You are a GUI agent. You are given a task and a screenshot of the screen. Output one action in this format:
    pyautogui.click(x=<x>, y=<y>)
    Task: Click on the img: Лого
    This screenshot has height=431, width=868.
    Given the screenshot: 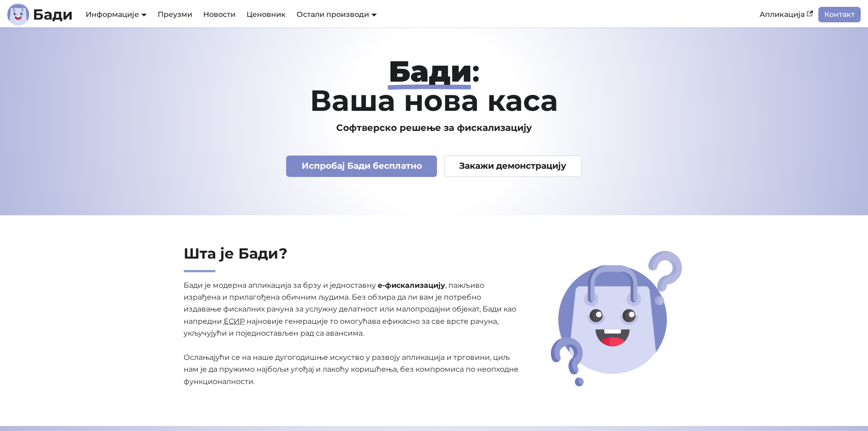 What is the action you would take?
    pyautogui.click(x=18, y=15)
    